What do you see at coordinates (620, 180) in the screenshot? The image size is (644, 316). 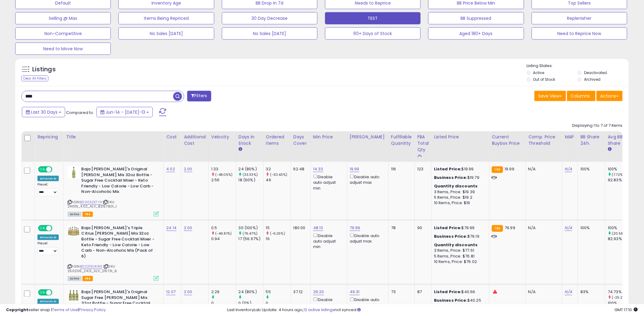 I see `div: 92.83%` at bounding box center [620, 180].